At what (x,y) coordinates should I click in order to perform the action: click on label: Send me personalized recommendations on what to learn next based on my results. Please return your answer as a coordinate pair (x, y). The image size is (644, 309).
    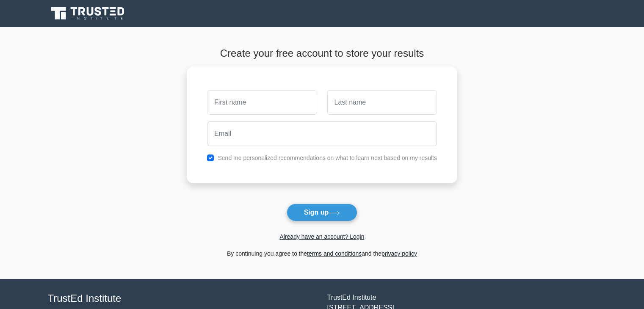
    Looking at the image, I should click on (327, 158).